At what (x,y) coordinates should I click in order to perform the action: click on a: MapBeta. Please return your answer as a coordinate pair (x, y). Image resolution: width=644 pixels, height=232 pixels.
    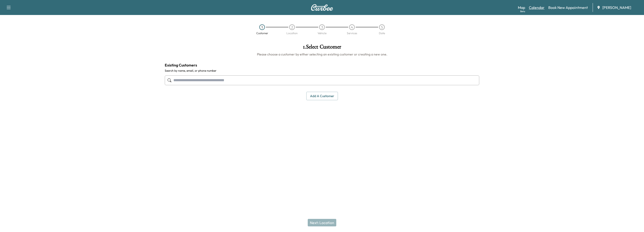
    Looking at the image, I should click on (521, 7).